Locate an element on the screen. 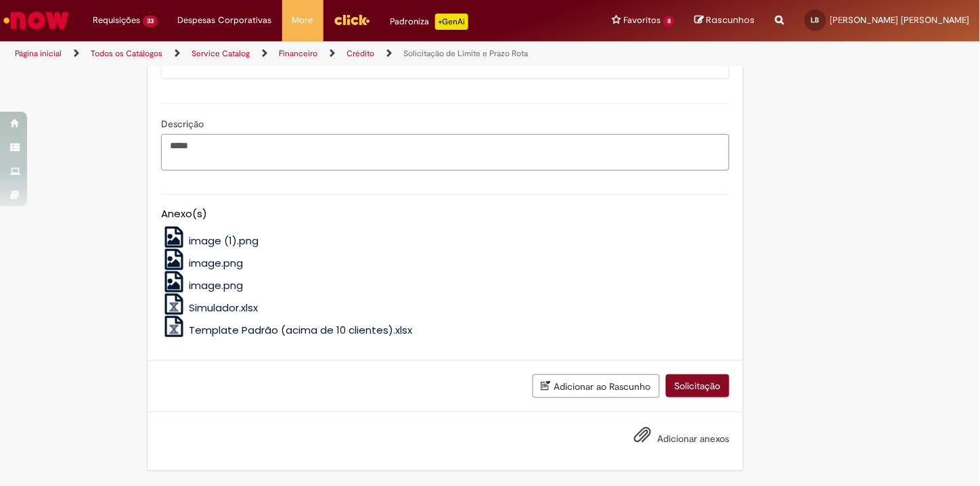 The height and width of the screenshot is (486, 980). span: Simulador.xlsx is located at coordinates (223, 307).